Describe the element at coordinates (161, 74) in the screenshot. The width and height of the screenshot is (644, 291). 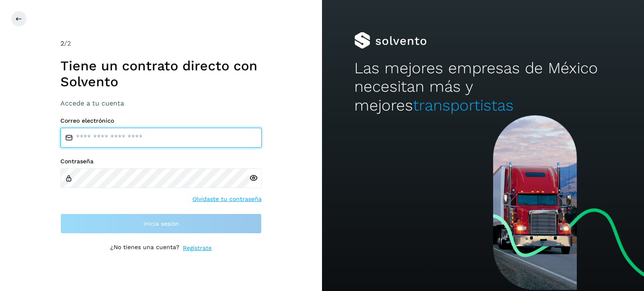
I see `h1: Tiene un contrato directo con Solvento` at that location.